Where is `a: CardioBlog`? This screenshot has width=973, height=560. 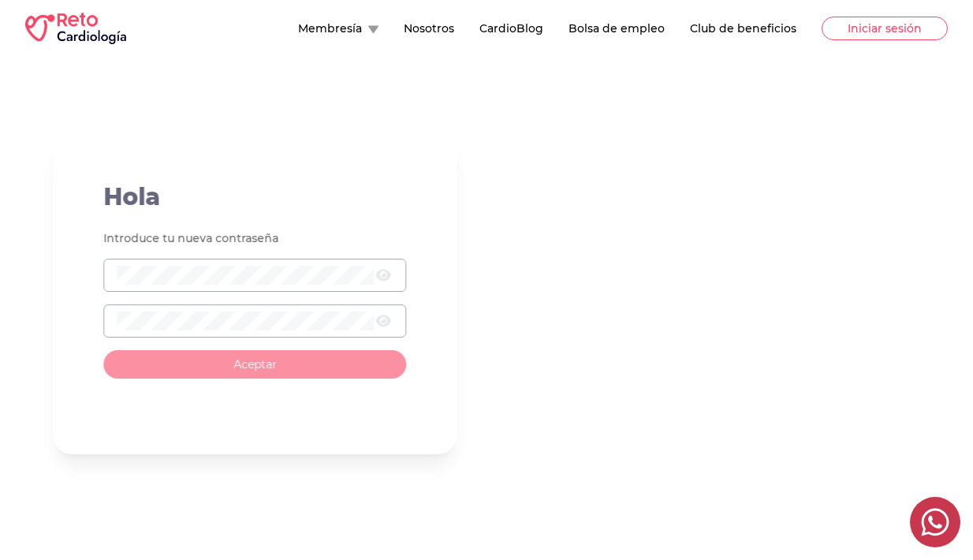
a: CardioBlog is located at coordinates (511, 29).